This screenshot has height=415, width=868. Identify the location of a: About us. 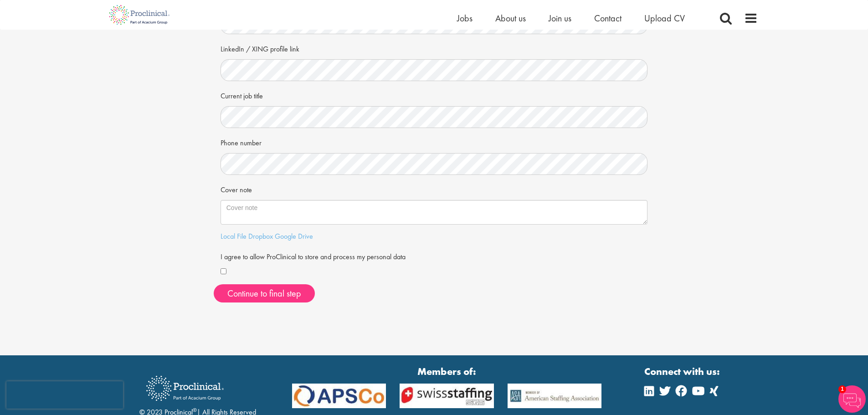
(510, 18).